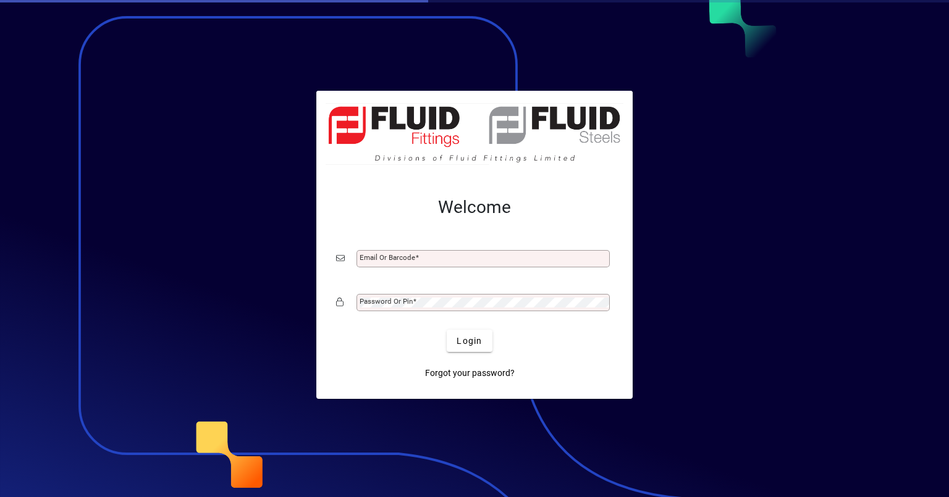 Image resolution: width=949 pixels, height=497 pixels. Describe the element at coordinates (474, 208) in the screenshot. I see `h2: Welcome` at that location.